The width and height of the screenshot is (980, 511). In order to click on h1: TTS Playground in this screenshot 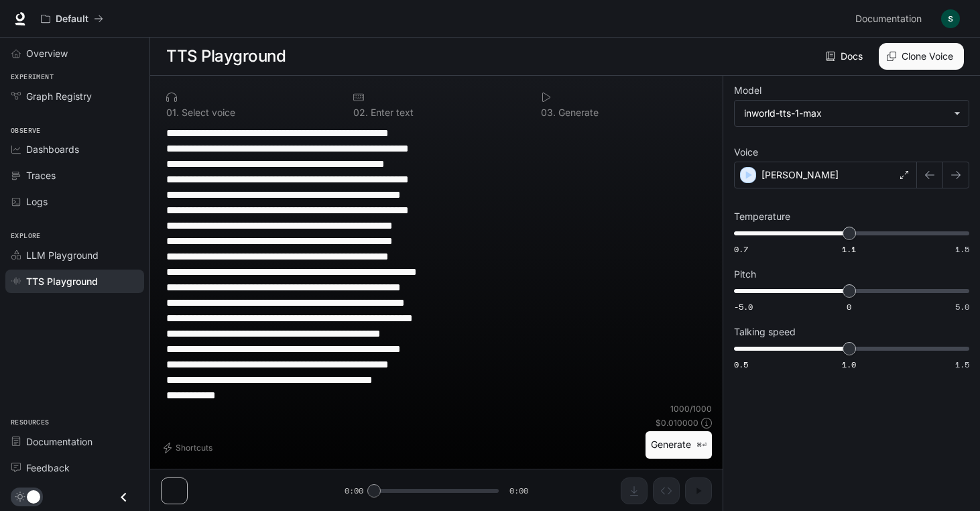, I will do `click(226, 56)`.